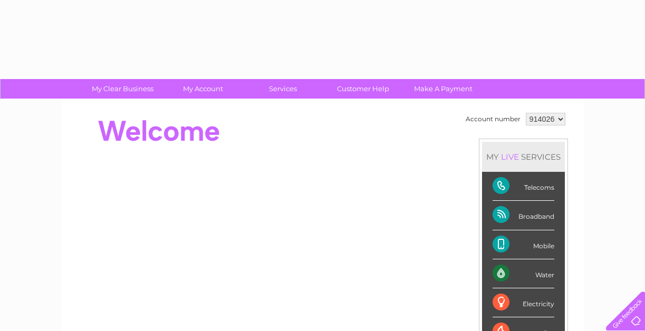 The height and width of the screenshot is (331, 645). Describe the element at coordinates (510, 157) in the screenshot. I see `div: LIVE` at that location.